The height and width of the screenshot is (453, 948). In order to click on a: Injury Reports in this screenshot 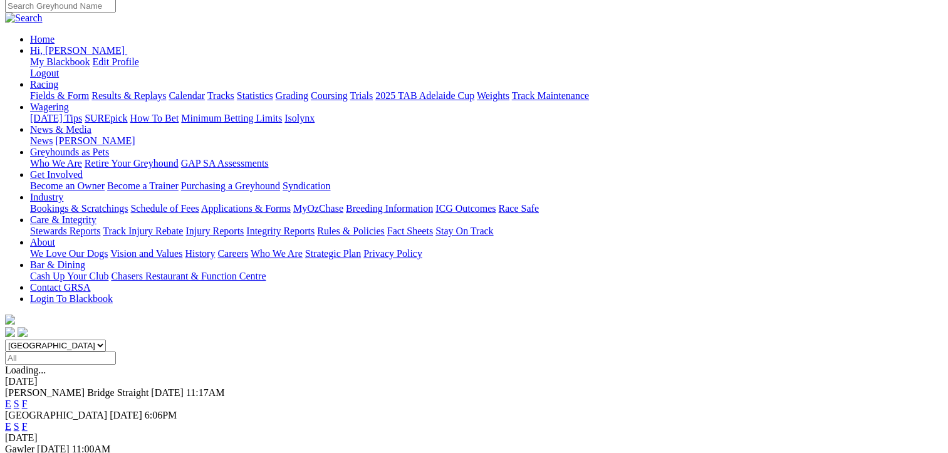, I will do `click(214, 231)`.